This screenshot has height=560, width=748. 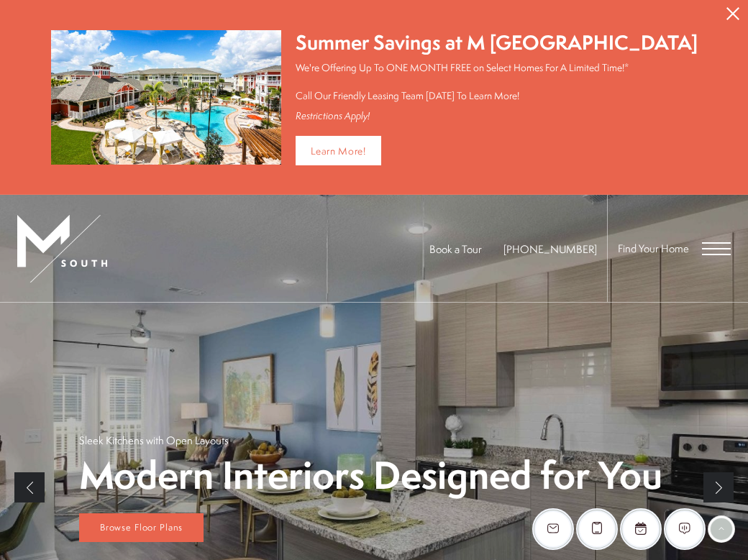 What do you see at coordinates (154, 440) in the screenshot?
I see `p: Sleek Kitchens with Open Layouts` at bounding box center [154, 440].